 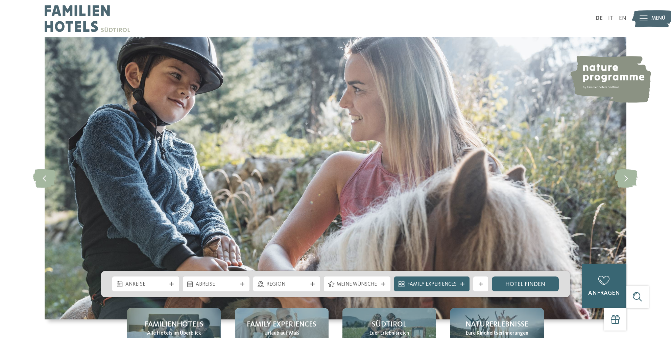 I want to click on span: Region, so click(x=287, y=285).